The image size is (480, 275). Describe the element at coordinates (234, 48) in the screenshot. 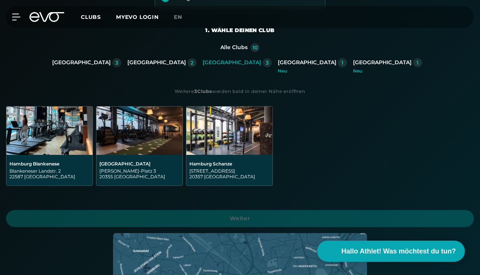

I see `div: Alle Clubs` at that location.